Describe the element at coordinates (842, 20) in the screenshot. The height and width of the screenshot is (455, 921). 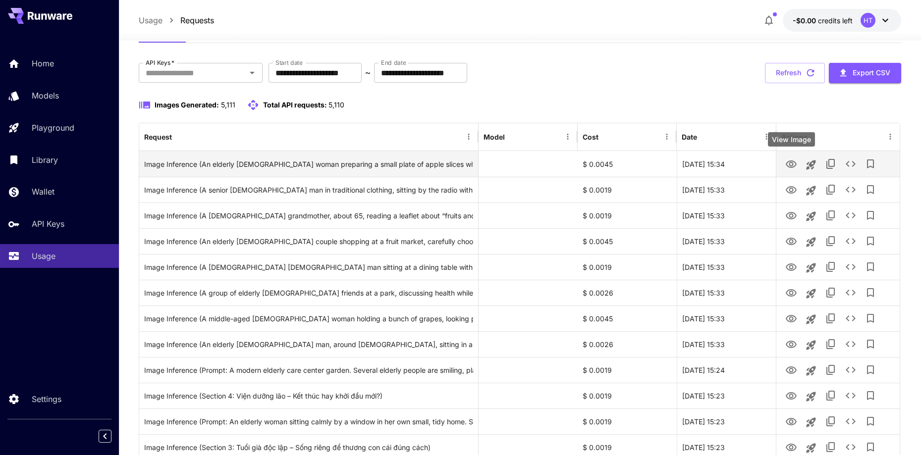
I see `button: -$0.00264HT` at that location.